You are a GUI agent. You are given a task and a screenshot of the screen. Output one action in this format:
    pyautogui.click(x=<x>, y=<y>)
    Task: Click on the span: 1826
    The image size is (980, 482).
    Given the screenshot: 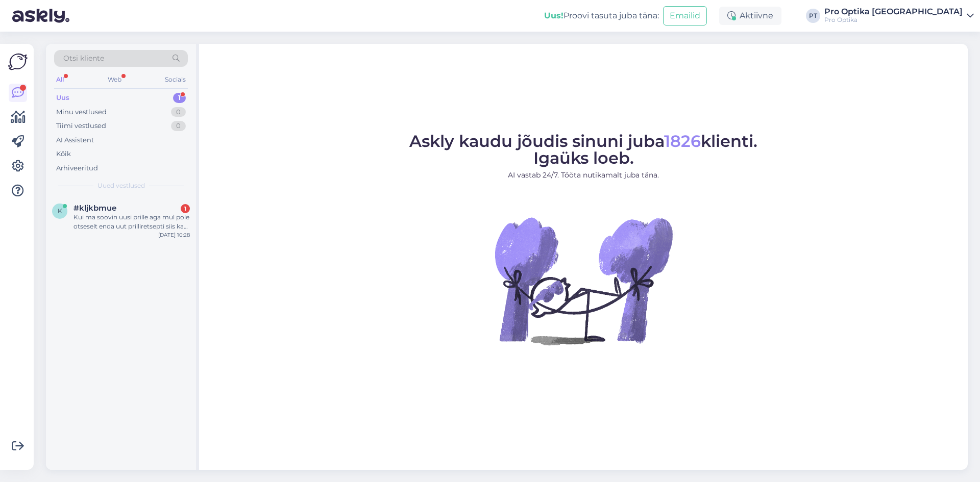 What is the action you would take?
    pyautogui.click(x=682, y=141)
    